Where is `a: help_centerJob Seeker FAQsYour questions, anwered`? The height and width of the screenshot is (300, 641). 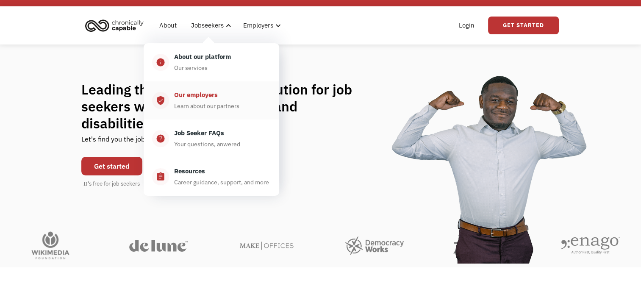 a: help_centerJob Seeker FAQsYour questions, anwered is located at coordinates (211, 138).